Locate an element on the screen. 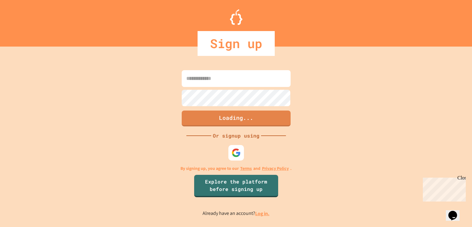 This screenshot has width=472, height=227. img: google-icon.svg is located at coordinates (236, 153).